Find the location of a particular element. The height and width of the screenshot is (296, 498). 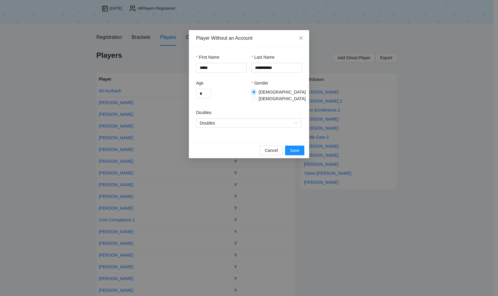

button: Save is located at coordinates (295, 150).